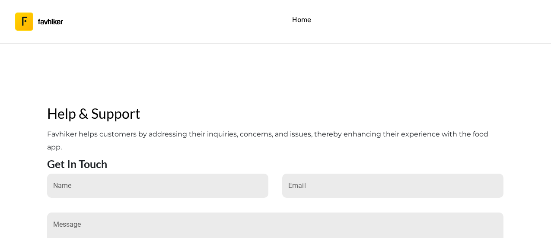 Image resolution: width=551 pixels, height=238 pixels. Describe the element at coordinates (276, 141) in the screenshot. I see `h2: Favhiker helps customers by addressing their inquiries, concerns, and issues, thereby enhancing t...` at that location.